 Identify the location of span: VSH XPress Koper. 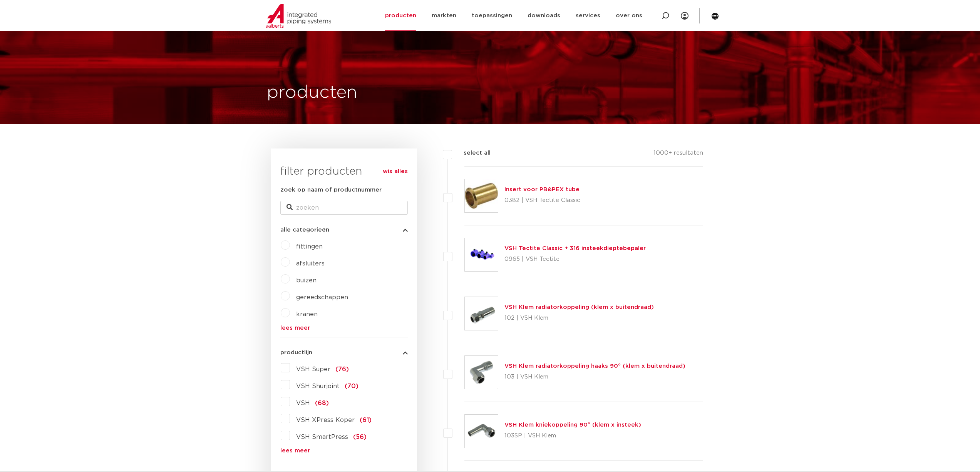
(325, 421).